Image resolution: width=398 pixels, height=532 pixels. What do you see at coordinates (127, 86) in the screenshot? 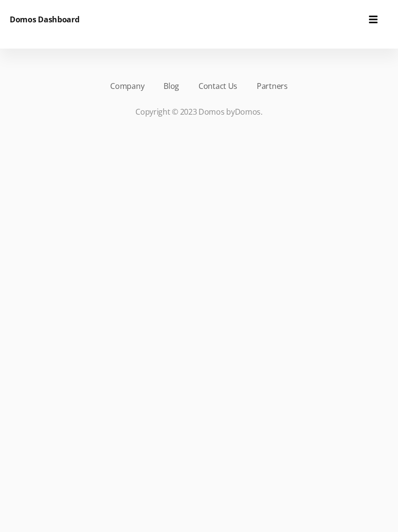
I see `a: Company` at bounding box center [127, 86].